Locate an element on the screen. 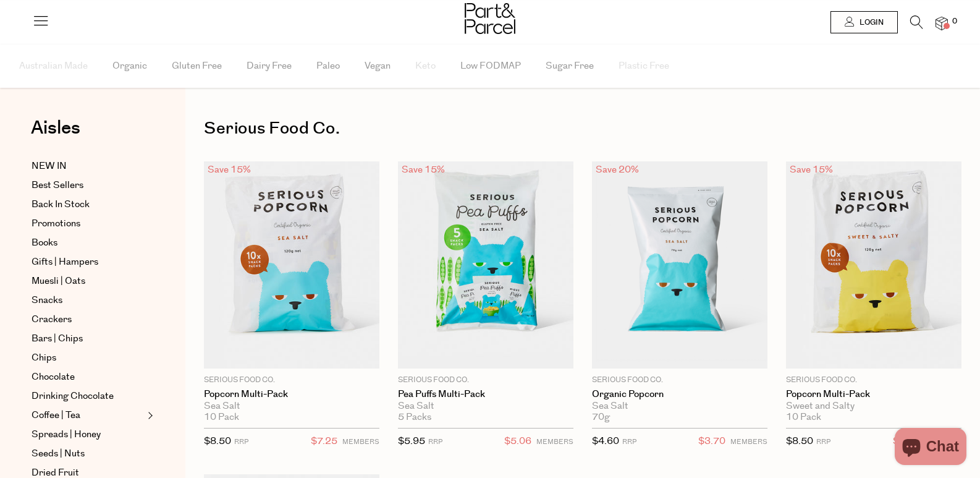  a: Snacks is located at coordinates (88, 300).